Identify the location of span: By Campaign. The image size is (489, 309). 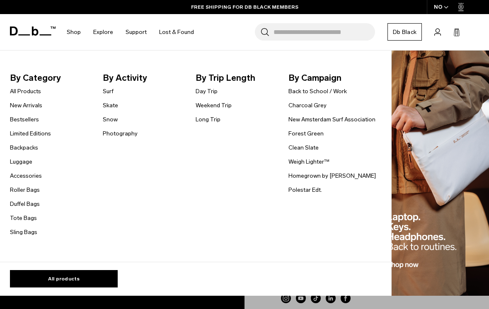
(333, 78).